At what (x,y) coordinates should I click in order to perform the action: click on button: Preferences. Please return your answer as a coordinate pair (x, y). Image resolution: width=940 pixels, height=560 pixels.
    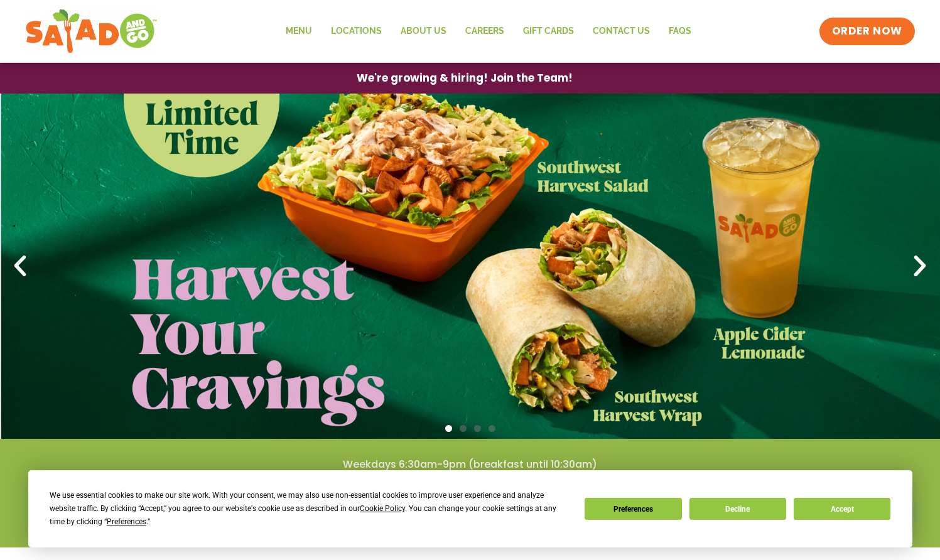
    Looking at the image, I should click on (633, 509).